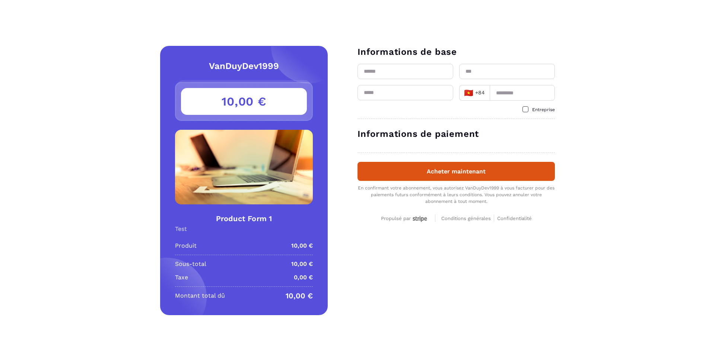  I want to click on input: Search for option, so click(487, 93).